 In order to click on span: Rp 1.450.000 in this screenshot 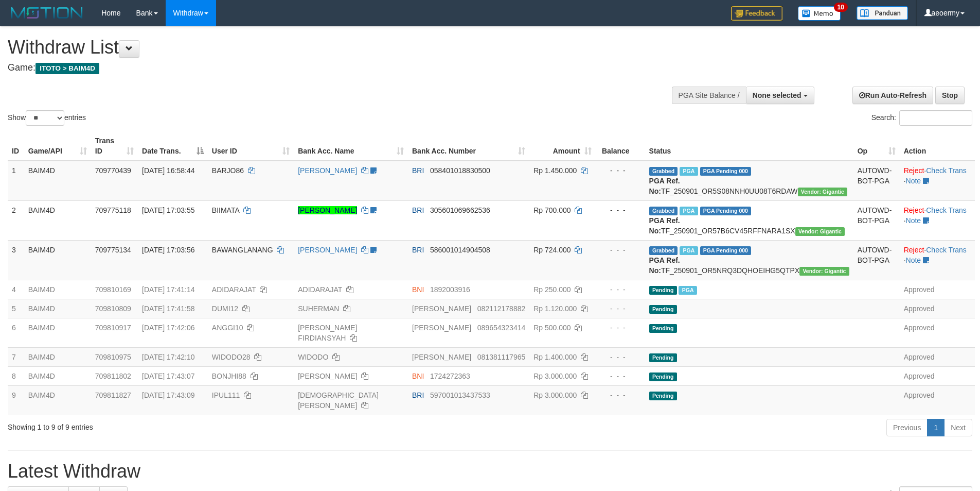, I will do `click(555, 170)`.